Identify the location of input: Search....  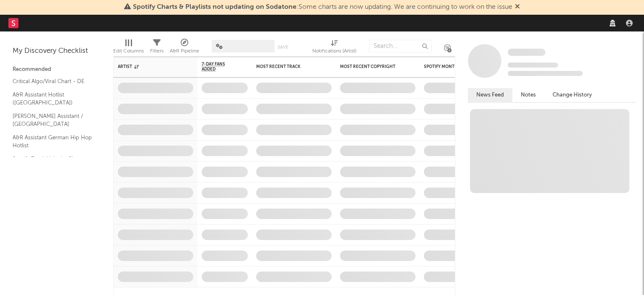
(401, 46).